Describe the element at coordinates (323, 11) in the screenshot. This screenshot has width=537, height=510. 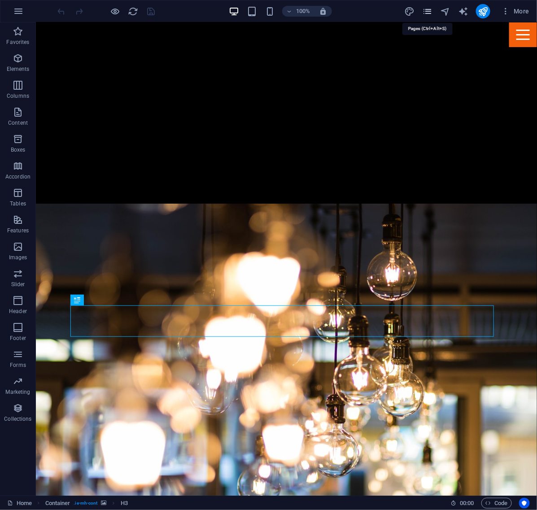
I see `i: On resize automatically adjust zoom level to fit chosen device.` at that location.